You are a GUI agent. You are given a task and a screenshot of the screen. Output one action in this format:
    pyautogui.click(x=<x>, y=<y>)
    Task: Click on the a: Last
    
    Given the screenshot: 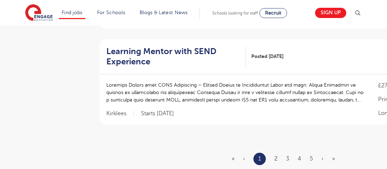 What is the action you would take?
    pyautogui.click(x=333, y=159)
    